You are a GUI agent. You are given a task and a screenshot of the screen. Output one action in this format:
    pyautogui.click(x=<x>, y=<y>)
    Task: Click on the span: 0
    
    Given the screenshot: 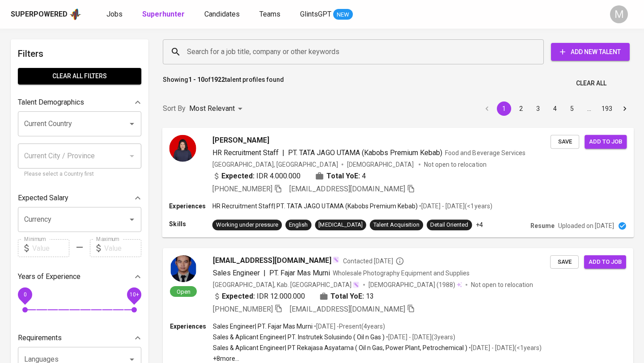 What is the action you would take?
    pyautogui.click(x=25, y=294)
    